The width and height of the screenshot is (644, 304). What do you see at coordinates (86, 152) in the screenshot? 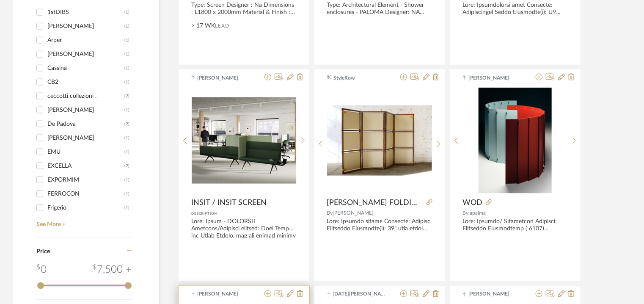
I see `div: EMU` at bounding box center [86, 152].